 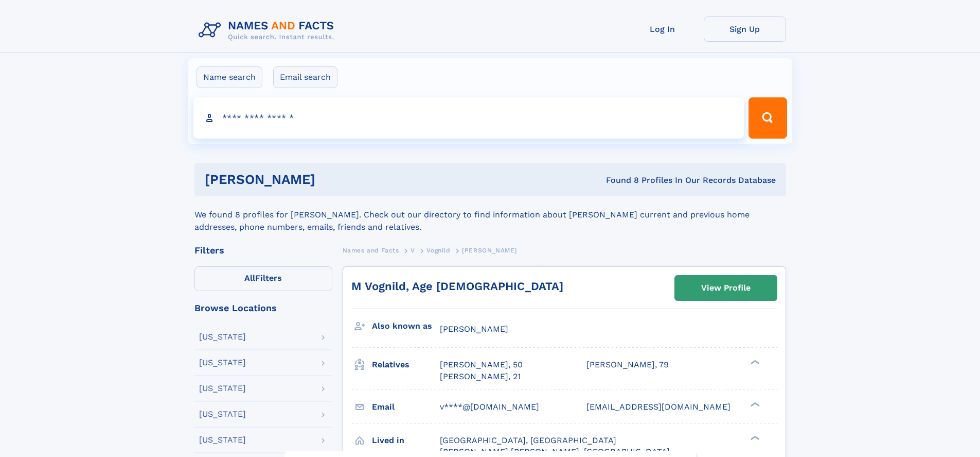 I want to click on a: Vognild, so click(x=439, y=250).